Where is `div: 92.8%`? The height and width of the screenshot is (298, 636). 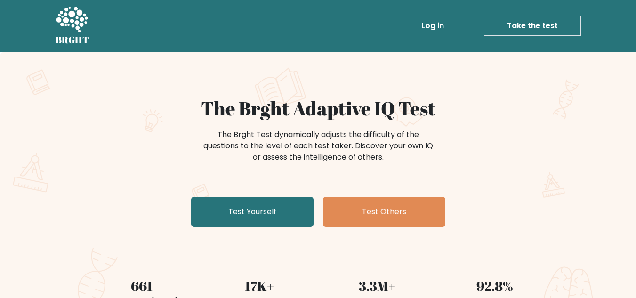
div: 92.8% is located at coordinates (495, 286).